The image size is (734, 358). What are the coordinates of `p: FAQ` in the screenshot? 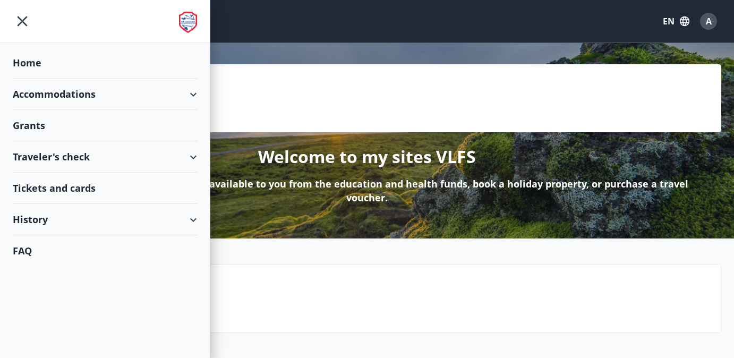 It's located at (401, 300).